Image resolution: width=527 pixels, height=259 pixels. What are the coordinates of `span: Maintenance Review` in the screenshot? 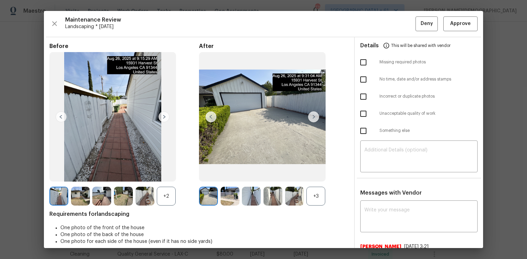 It's located at (240, 20).